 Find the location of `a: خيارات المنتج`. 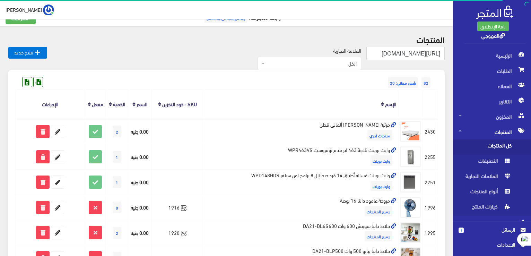

a: خيارات المنتج is located at coordinates (492, 208).